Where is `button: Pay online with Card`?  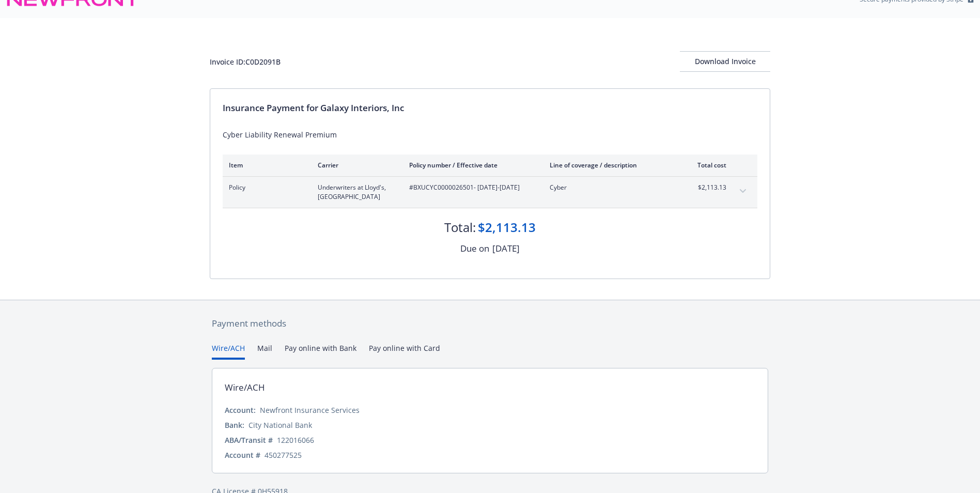 button: Pay online with Card is located at coordinates (404, 351).